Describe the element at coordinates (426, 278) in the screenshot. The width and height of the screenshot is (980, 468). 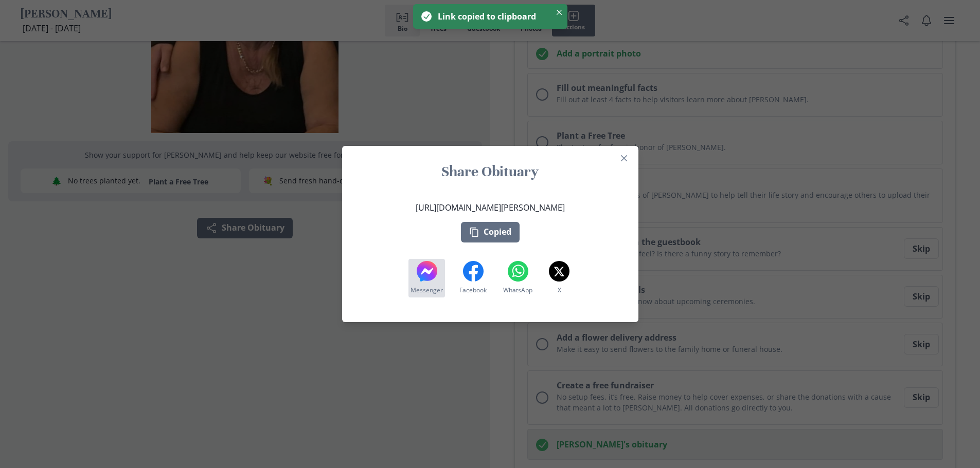
I see `button: Messenger` at that location.